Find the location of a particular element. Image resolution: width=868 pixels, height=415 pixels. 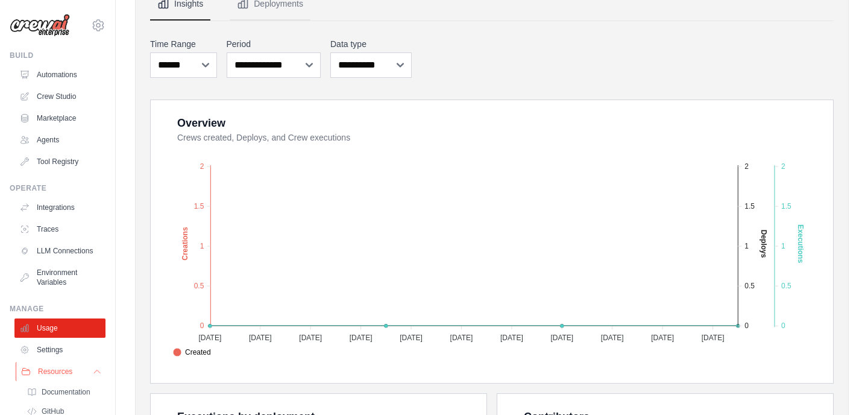

img: Logo is located at coordinates (40, 25).